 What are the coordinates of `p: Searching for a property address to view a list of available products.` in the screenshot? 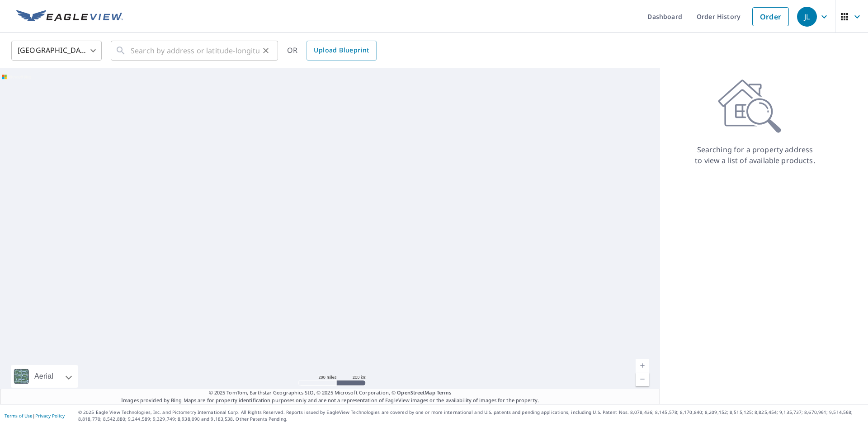 It's located at (755, 155).